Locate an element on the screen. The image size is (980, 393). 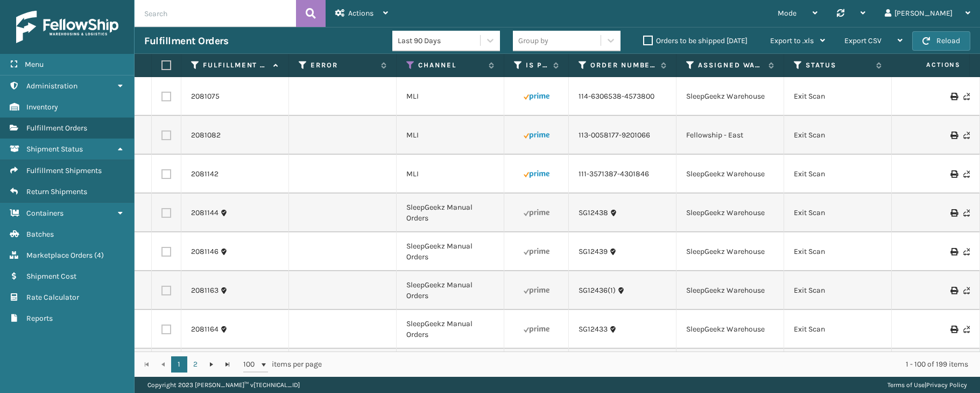
a: 2 is located at coordinates (196, 364).